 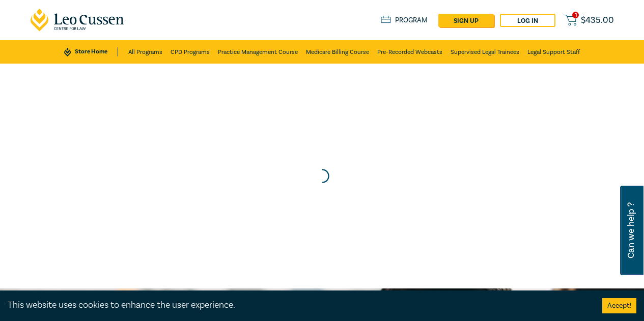 I want to click on span: 1, so click(x=575, y=15).